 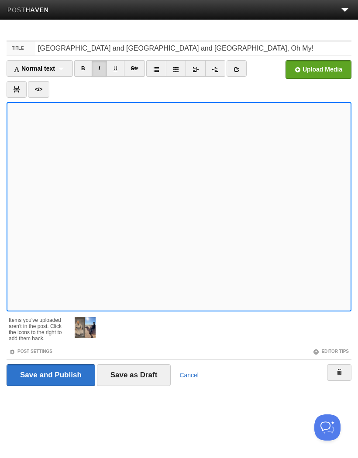 I want to click on label: Title, so click(x=21, y=48).